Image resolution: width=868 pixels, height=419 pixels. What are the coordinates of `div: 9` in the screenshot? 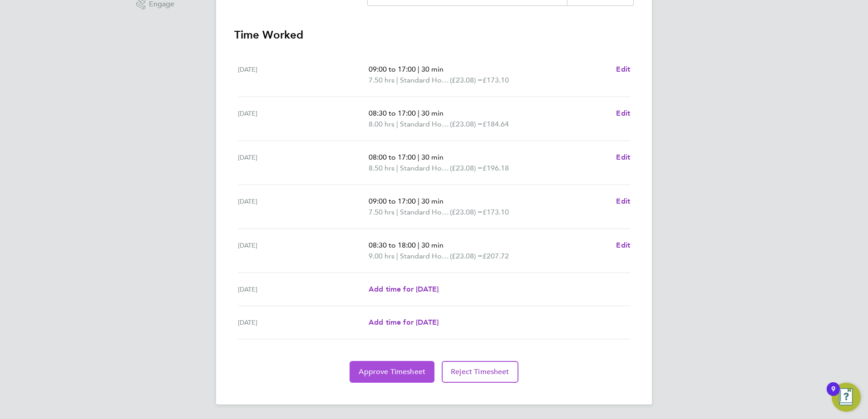 It's located at (833, 395).